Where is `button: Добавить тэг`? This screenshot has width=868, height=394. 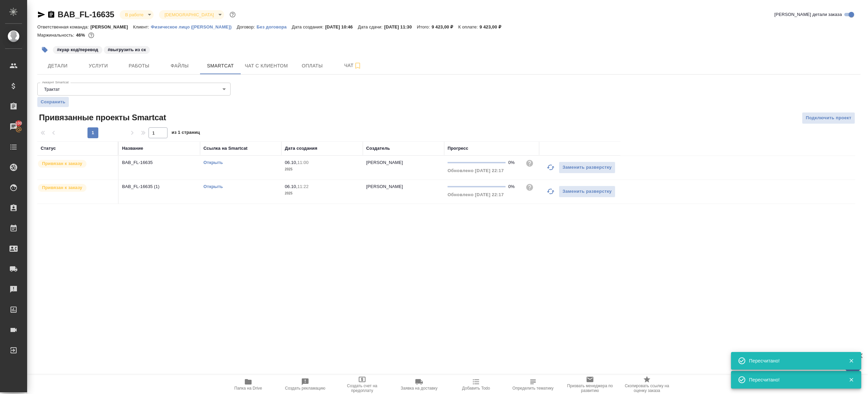
button: Добавить тэг is located at coordinates (45, 50).